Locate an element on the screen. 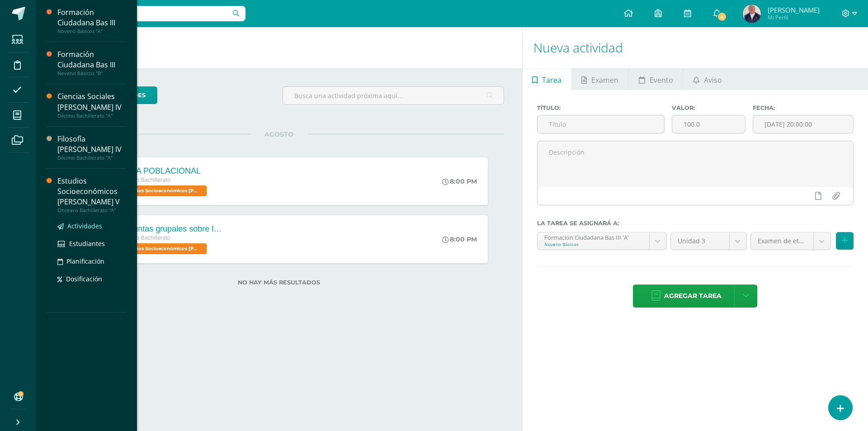  a: Formación Ciudadana Bas IIINoveno Básicos "A" is located at coordinates (92, 21).